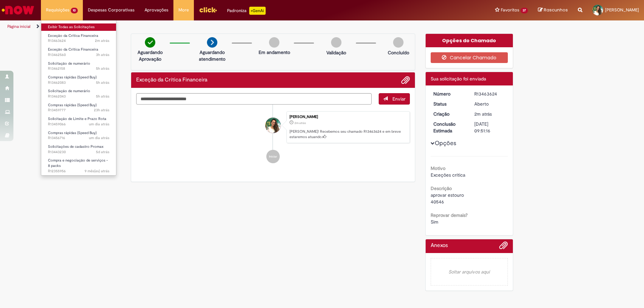 Image resolution: width=644 pixels, height=308 pixels. Describe the element at coordinates (246, 11) in the screenshot. I see `div: Padroniza` at that location.